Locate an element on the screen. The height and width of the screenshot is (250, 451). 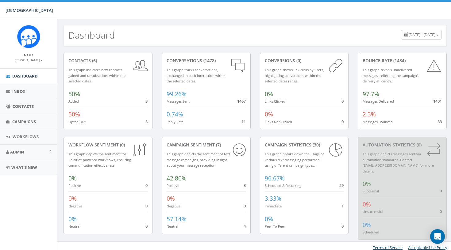
span: 33 is located at coordinates (440, 122).